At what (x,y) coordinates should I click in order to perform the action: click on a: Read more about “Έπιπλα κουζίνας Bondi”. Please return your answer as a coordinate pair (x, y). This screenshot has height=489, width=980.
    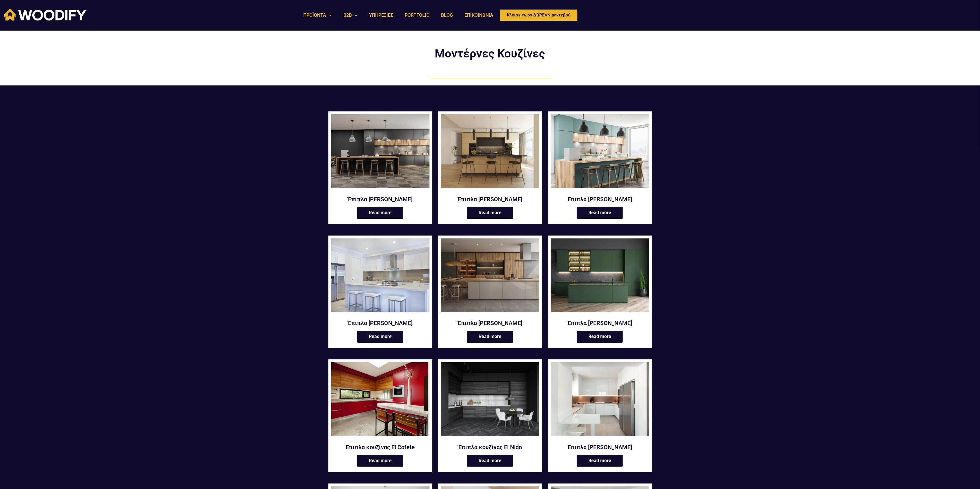
    Looking at the image, I should click on (380, 337).